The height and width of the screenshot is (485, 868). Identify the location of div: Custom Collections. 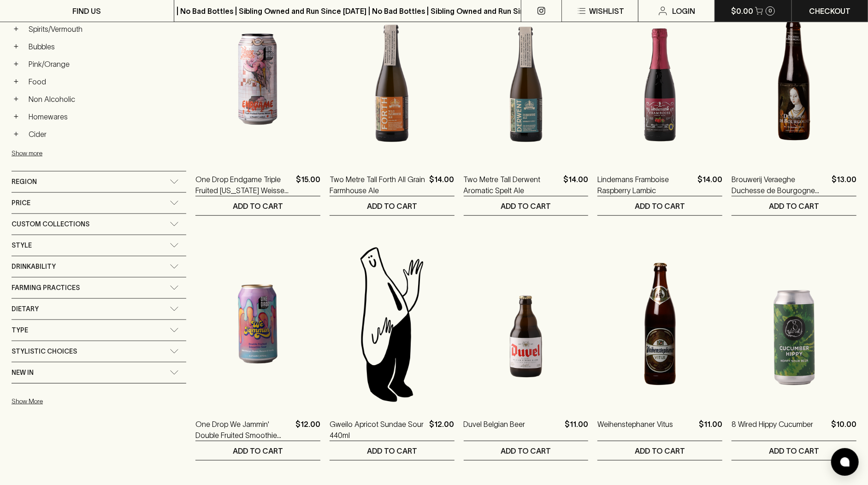
(99, 224).